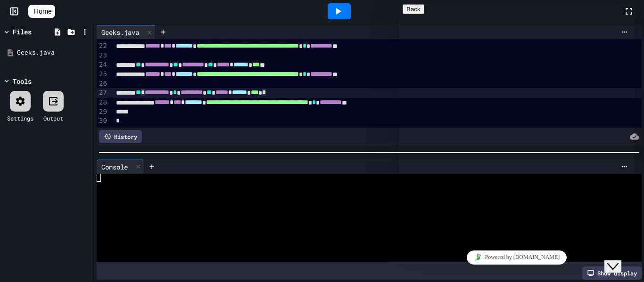 The width and height of the screenshot is (644, 282). Describe the element at coordinates (22, 31) in the screenshot. I see `div: Files` at that location.